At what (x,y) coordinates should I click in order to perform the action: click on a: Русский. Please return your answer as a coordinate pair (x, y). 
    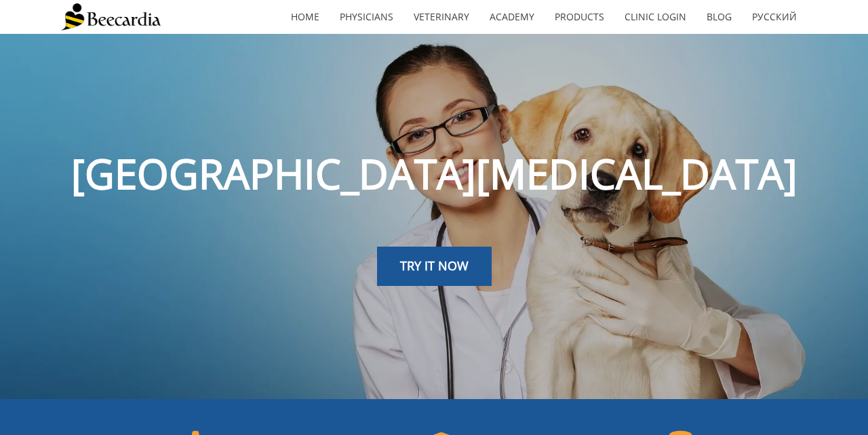
    Looking at the image, I should click on (775, 17).